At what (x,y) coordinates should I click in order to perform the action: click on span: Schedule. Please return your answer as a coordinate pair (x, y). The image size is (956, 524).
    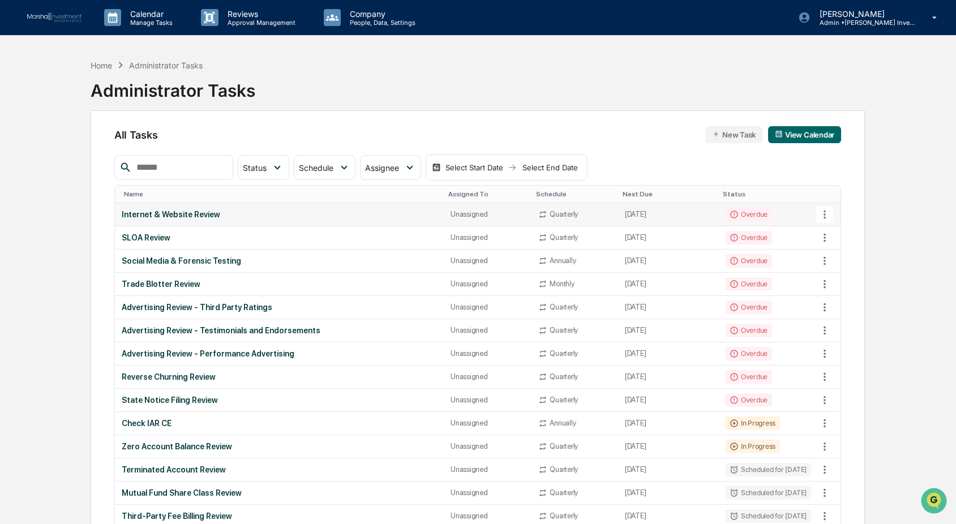
    Looking at the image, I should click on (316, 167).